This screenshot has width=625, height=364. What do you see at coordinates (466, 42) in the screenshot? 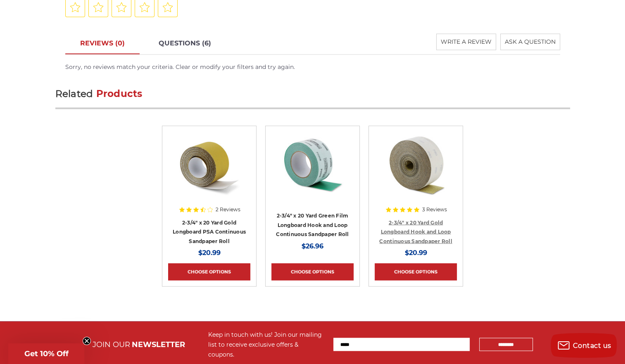
I see `button: WRITE A REVIEW` at bounding box center [466, 42].